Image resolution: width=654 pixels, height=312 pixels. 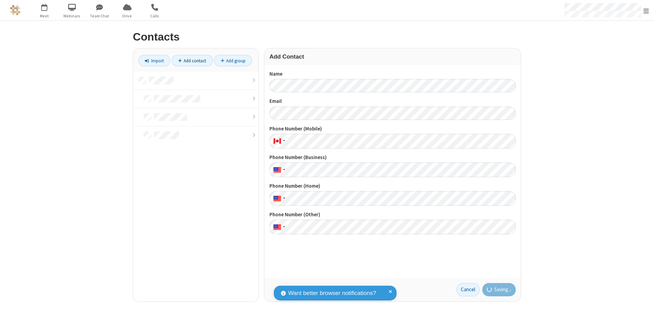 What do you see at coordinates (392, 129) in the screenshot?
I see `label: Phone Number (Mobile)` at bounding box center [392, 129].